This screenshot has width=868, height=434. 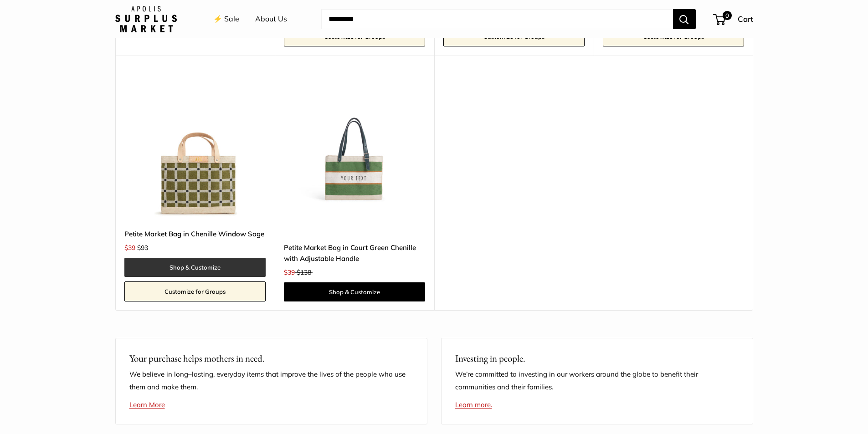 I want to click on button: Search, so click(x=684, y=19).